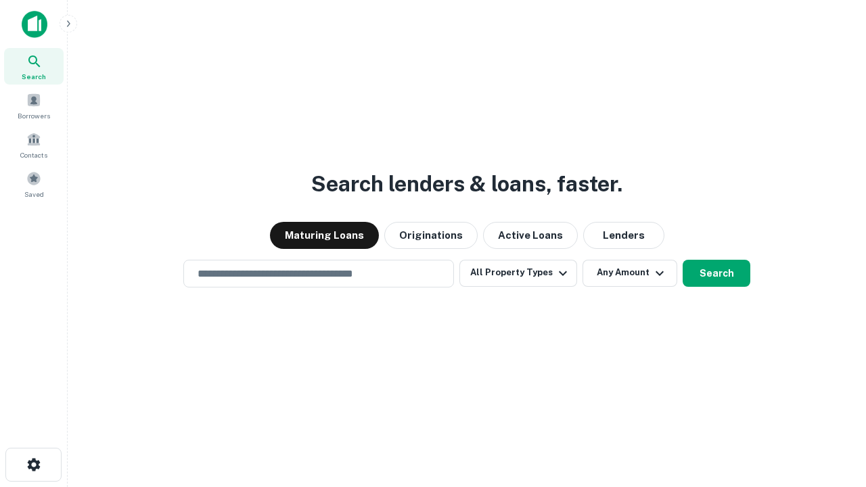 The image size is (866, 487). Describe the element at coordinates (530, 235) in the screenshot. I see `button: Active Loans` at that location.